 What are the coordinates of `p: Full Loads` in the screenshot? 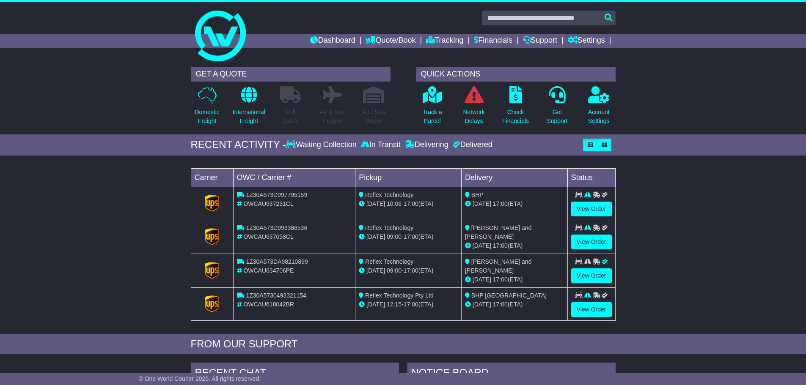 It's located at (291, 117).